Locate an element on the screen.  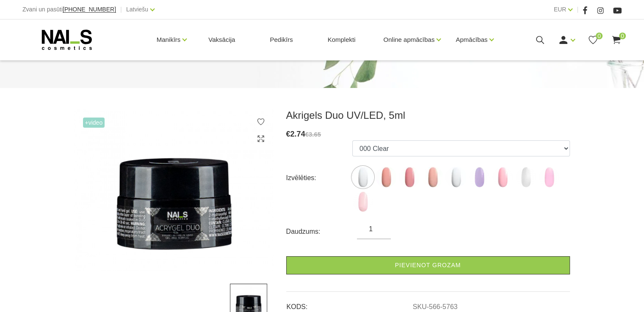
a: Pedikīrs is located at coordinates (281, 40).